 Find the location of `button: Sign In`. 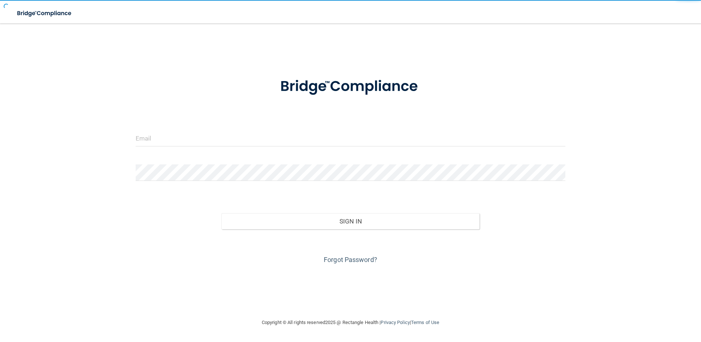

button: Sign In is located at coordinates (351, 221).